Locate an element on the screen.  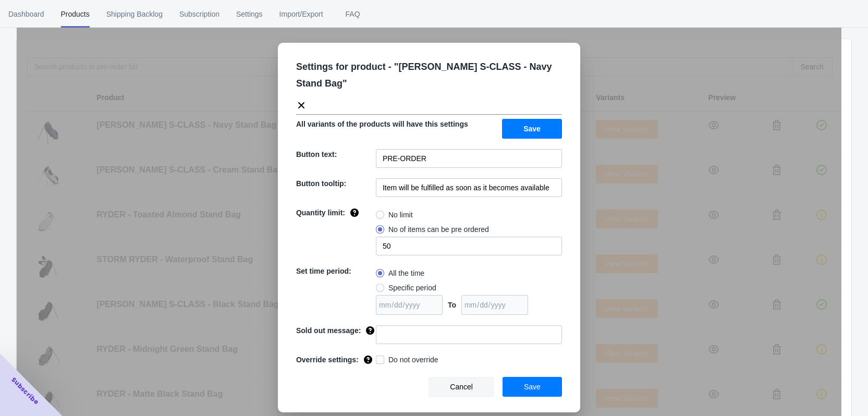
span: Set time period: is located at coordinates (324, 271).